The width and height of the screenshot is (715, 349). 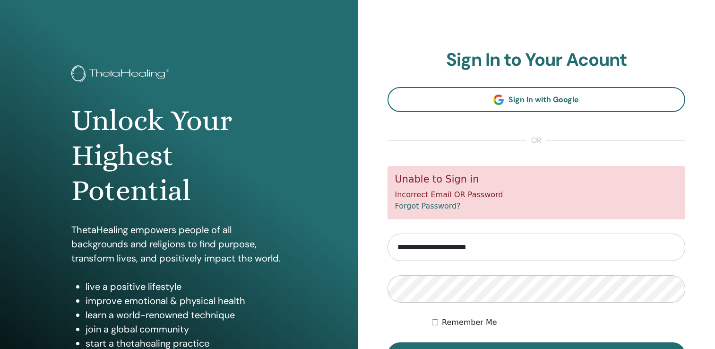 I want to click on span: Sign In with Google, so click(x=543, y=99).